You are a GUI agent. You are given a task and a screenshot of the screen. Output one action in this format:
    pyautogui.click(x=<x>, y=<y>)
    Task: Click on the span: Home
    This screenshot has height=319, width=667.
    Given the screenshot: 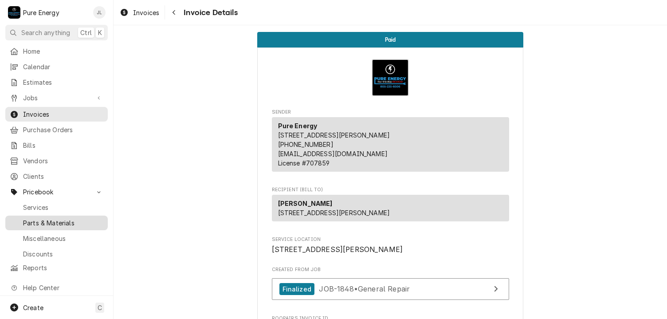 What is the action you would take?
    pyautogui.click(x=63, y=51)
    